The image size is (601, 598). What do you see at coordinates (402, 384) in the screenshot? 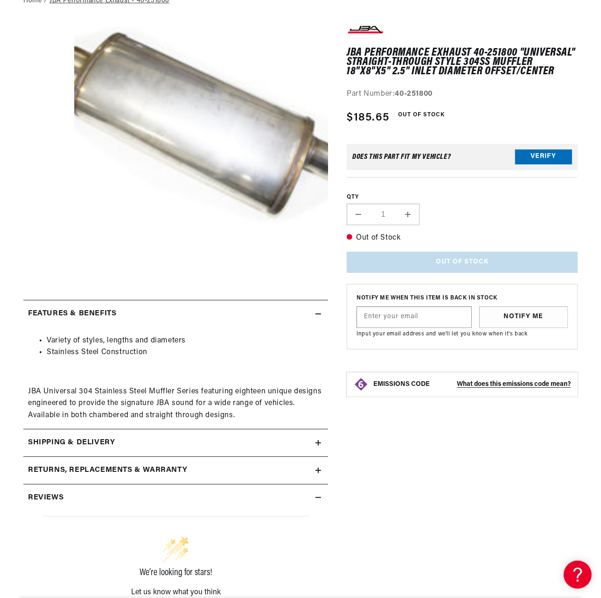
I see `strong: EMISSIONS CODE` at bounding box center [402, 384].